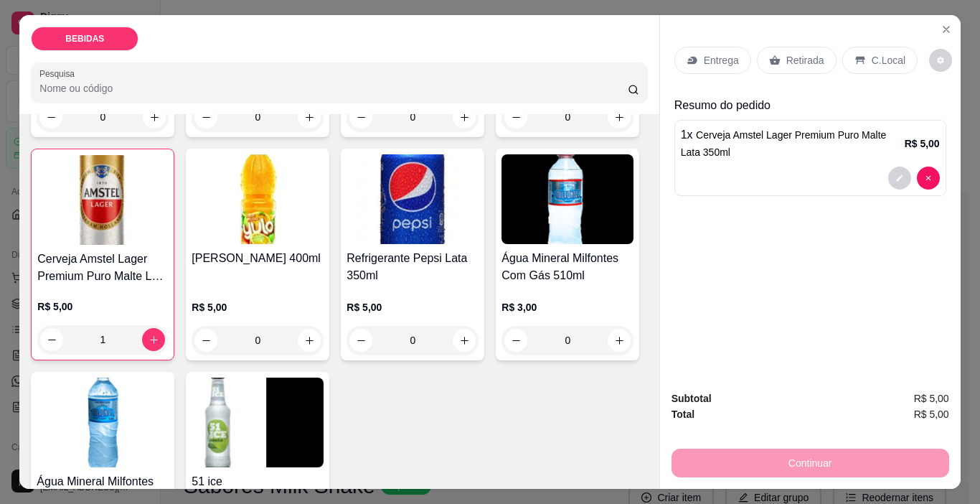  I want to click on h4: Água Mineral Milfontes Com Gás 510ml, so click(568, 267).